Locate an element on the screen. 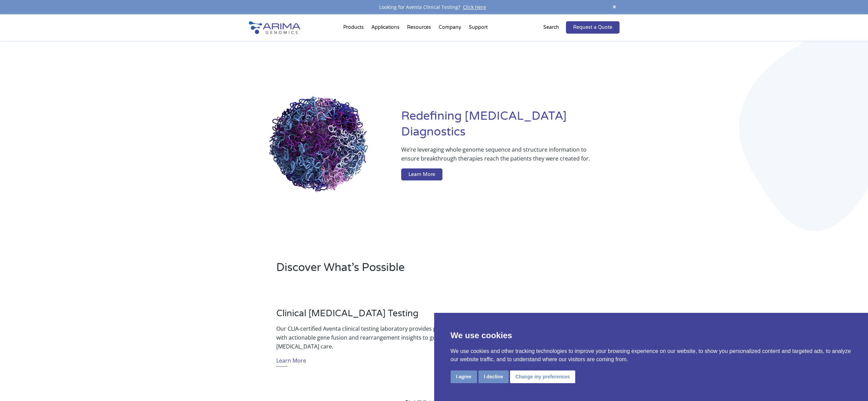 This screenshot has width=868, height=401. button: Change my preferences is located at coordinates (542, 377).